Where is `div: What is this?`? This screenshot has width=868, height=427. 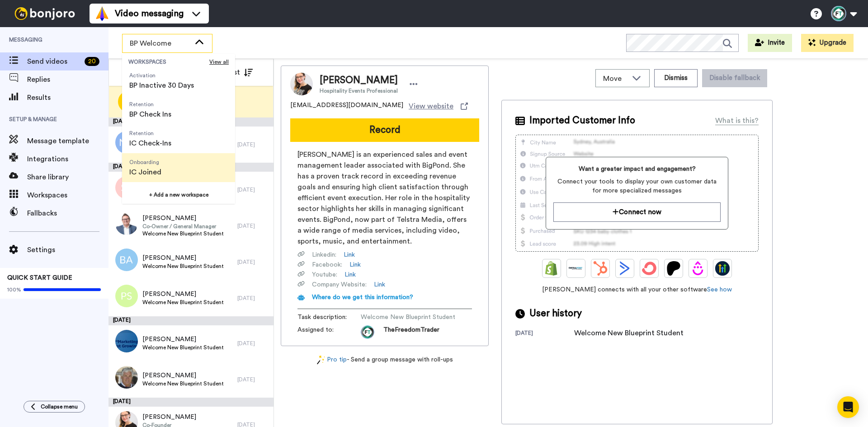 div: What is this? is located at coordinates (737, 121).